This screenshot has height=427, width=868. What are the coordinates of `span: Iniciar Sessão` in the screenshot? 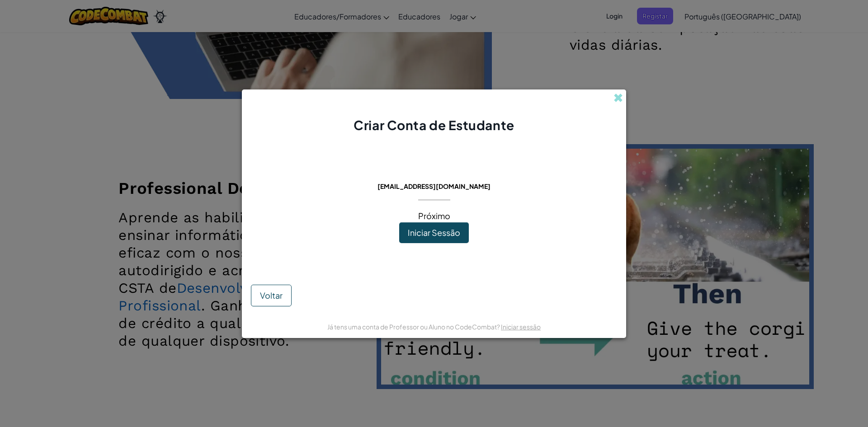 It's located at (434, 232).